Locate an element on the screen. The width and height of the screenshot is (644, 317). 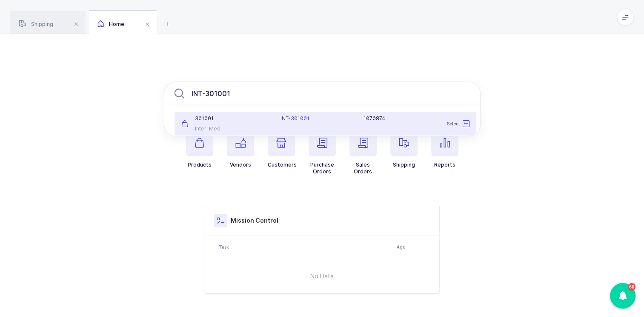
div: Task is located at coordinates (305, 247).